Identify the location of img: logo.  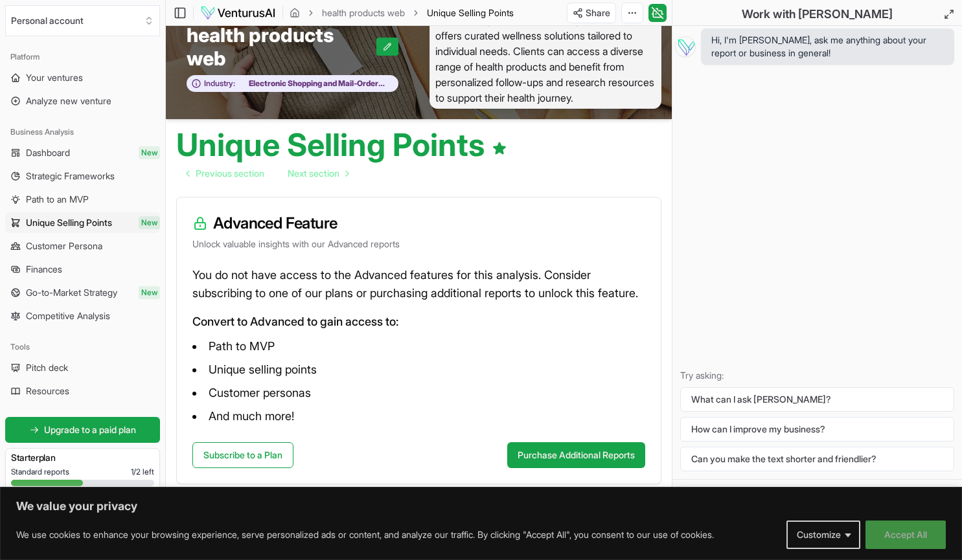
(238, 13).